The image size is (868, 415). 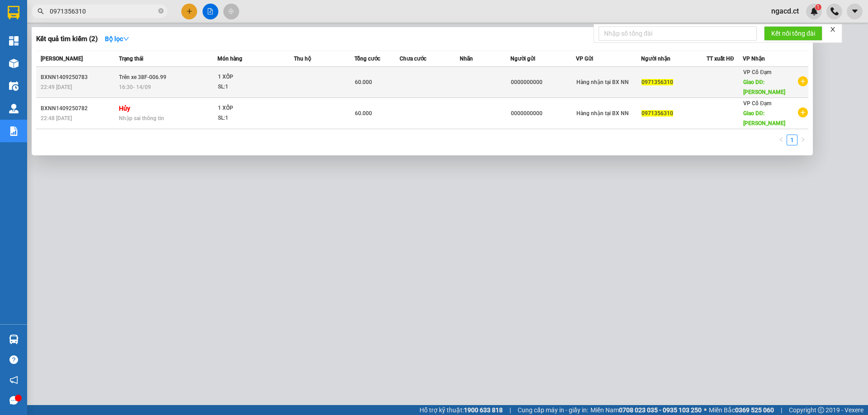 I want to click on span: Nhãn, so click(x=466, y=58).